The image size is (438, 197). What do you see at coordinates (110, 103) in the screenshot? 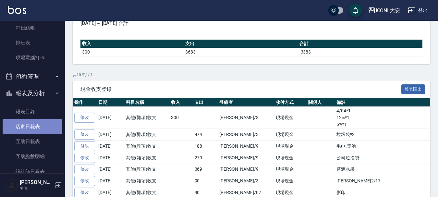
I see `th: 日期` at bounding box center [110, 103].